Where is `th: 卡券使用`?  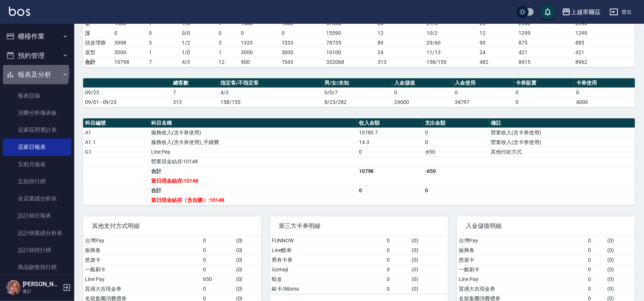 th: 卡券使用 is located at coordinates (605, 83).